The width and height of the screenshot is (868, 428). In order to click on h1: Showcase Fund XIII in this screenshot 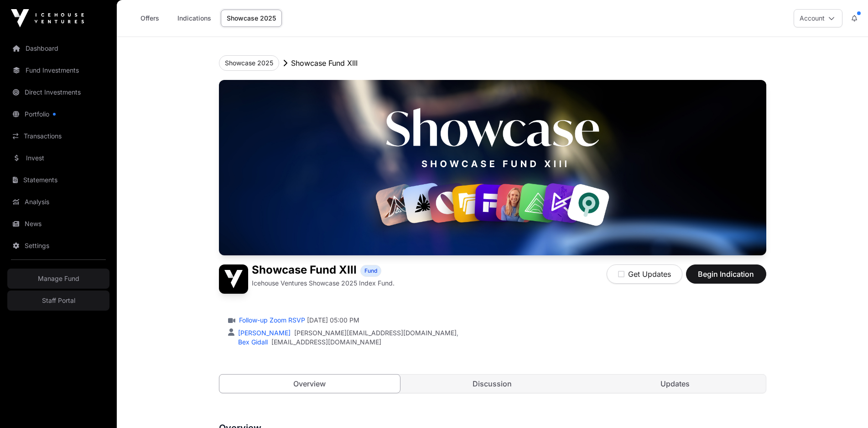, I will do `click(304, 270)`.